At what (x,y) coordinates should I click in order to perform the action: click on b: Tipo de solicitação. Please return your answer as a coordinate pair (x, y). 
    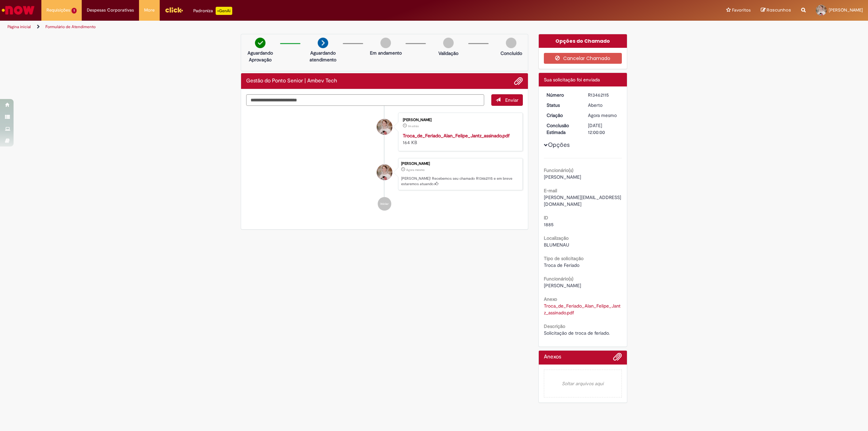
    Looking at the image, I should click on (563, 259).